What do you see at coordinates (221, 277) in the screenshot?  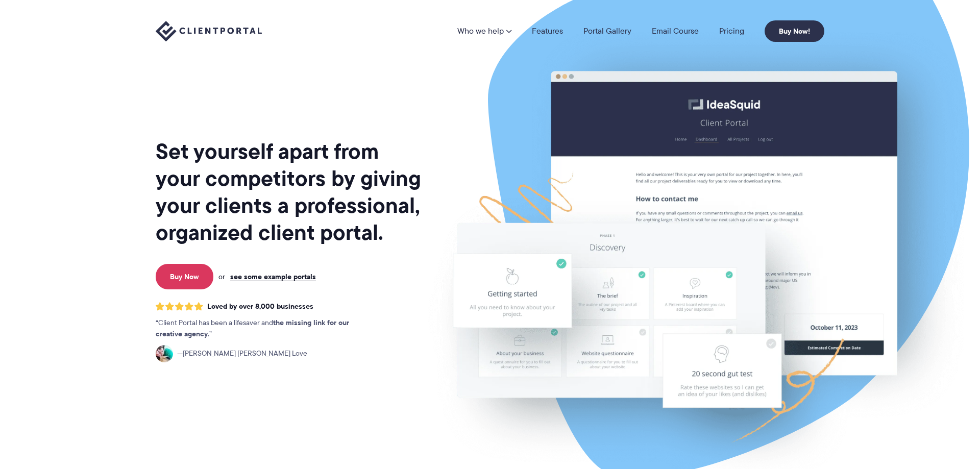 I see `span: or` at bounding box center [221, 277].